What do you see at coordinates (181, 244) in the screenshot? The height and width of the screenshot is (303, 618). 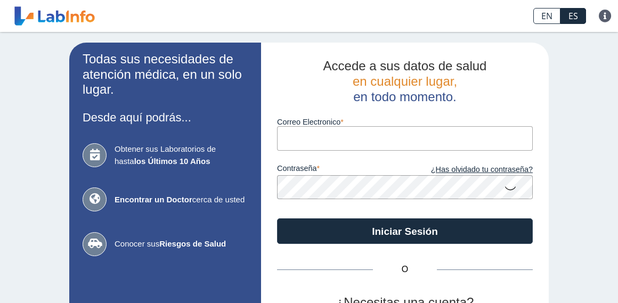 I see `span: Conocer sus` at bounding box center [181, 244].